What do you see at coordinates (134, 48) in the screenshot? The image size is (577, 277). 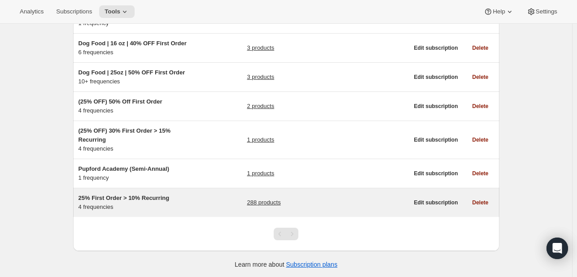 I see `div: 6 frequencies` at bounding box center [134, 48].